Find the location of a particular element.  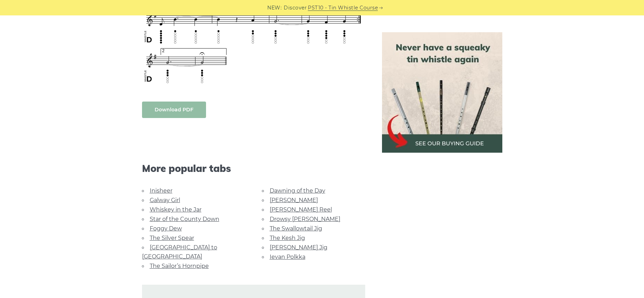

a: PST10 - Tin Whistle Course is located at coordinates (342, 7).